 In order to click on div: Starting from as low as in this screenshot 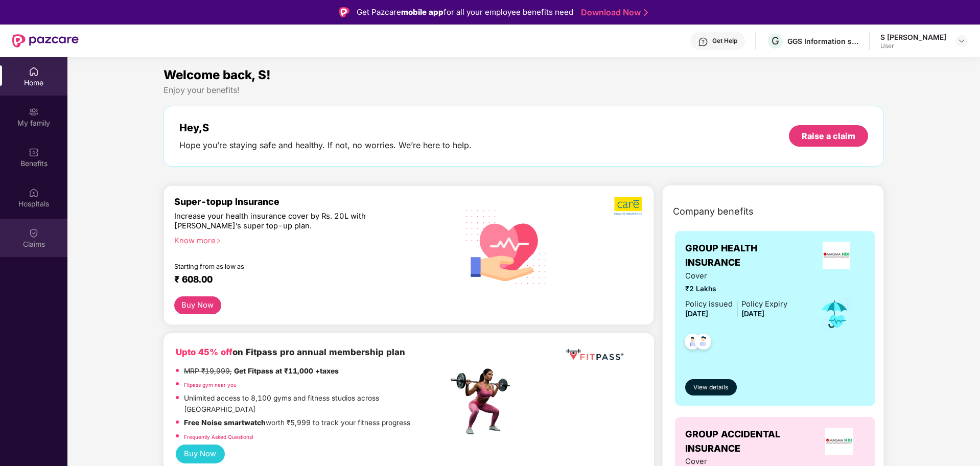, I will do `click(289, 266)`.